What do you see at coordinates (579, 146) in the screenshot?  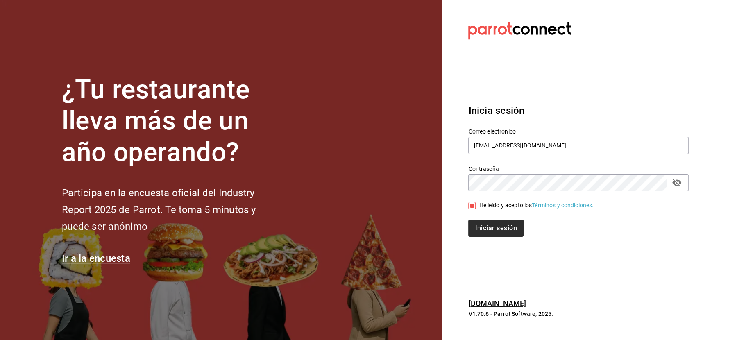 I see `input: Ingresa tu correo electrónico` at bounding box center [579, 146].